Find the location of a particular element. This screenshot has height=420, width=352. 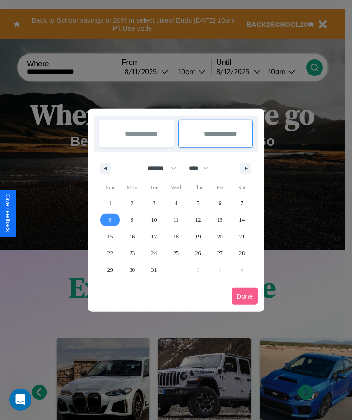

button: Done is located at coordinates (244, 296).